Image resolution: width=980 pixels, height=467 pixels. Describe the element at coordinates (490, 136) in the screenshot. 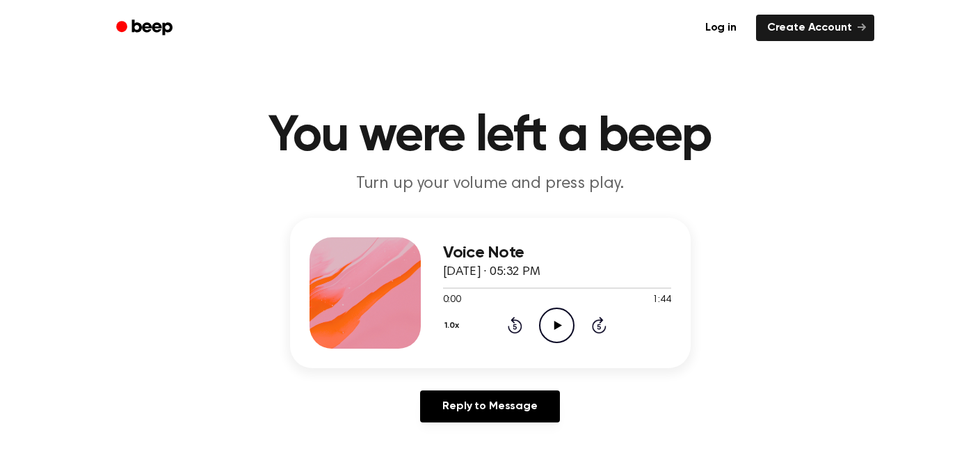

I see `h1: You were left a beep` at that location.